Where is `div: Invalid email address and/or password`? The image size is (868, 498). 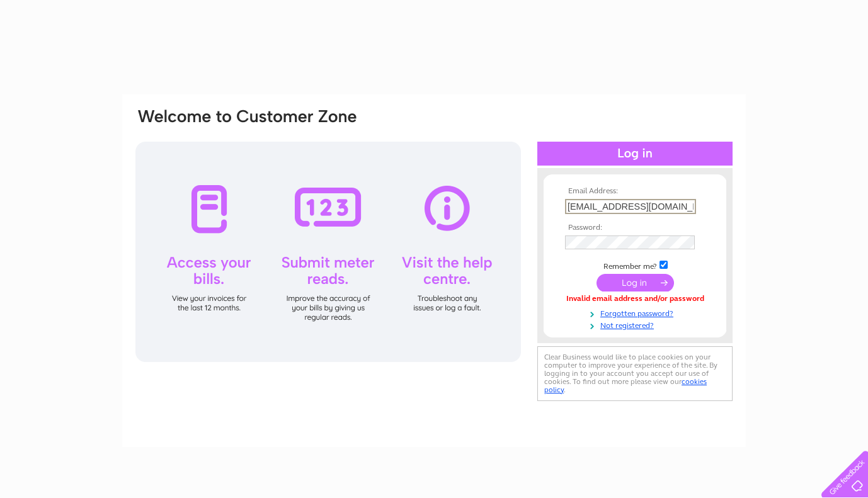
div: Invalid email address and/or password is located at coordinates (635, 299).